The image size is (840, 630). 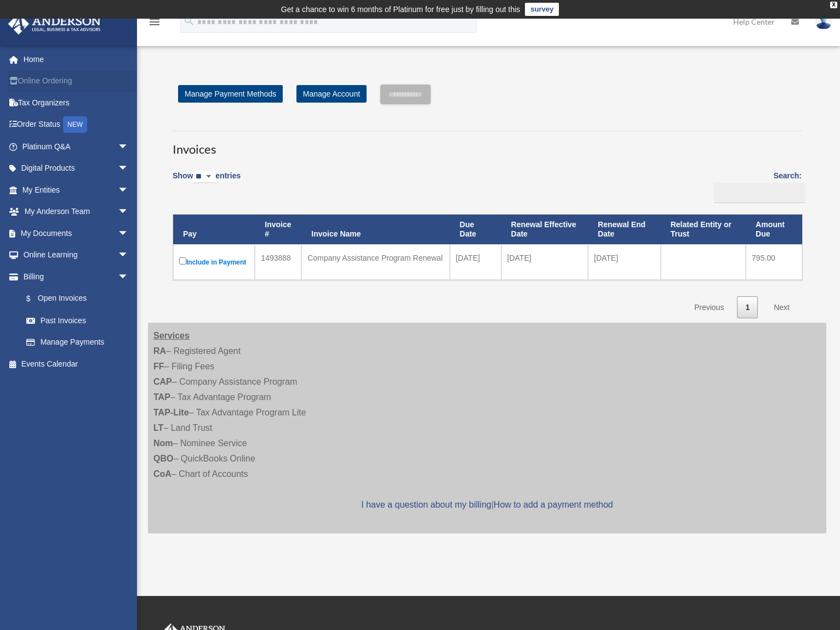 What do you see at coordinates (162, 474) in the screenshot?
I see `strong: CoA` at bounding box center [162, 474].